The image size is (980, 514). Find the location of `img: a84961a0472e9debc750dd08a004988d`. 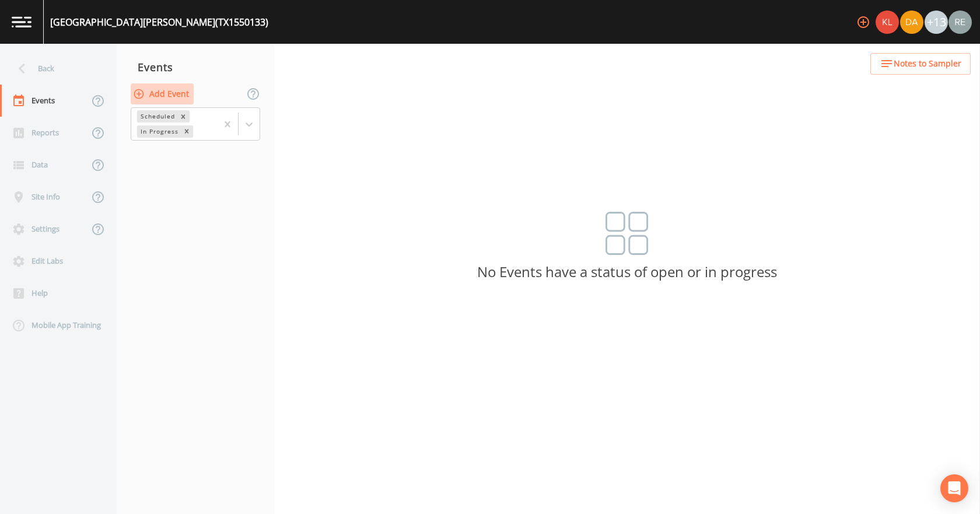

img: a84961a0472e9debc750dd08a004988d is located at coordinates (912, 22).